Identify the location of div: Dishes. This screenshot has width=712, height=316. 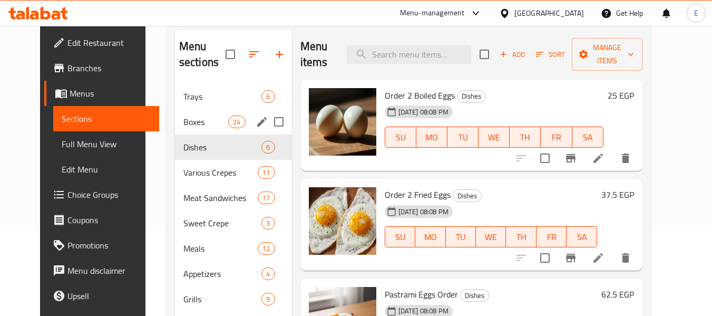
(471, 96).